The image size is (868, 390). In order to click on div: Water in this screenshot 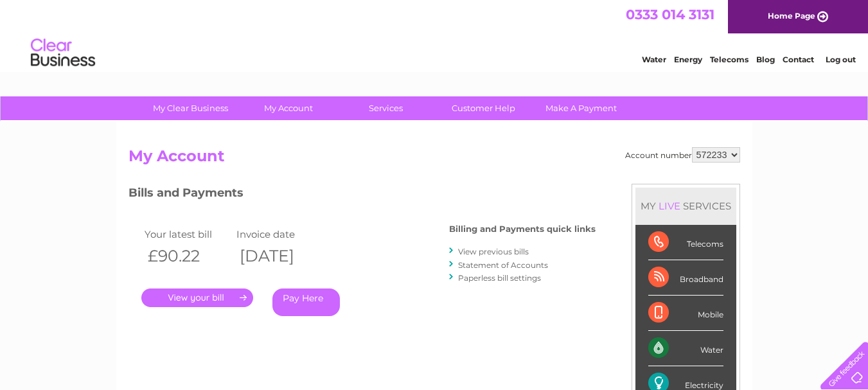, I will do `click(685, 348)`.